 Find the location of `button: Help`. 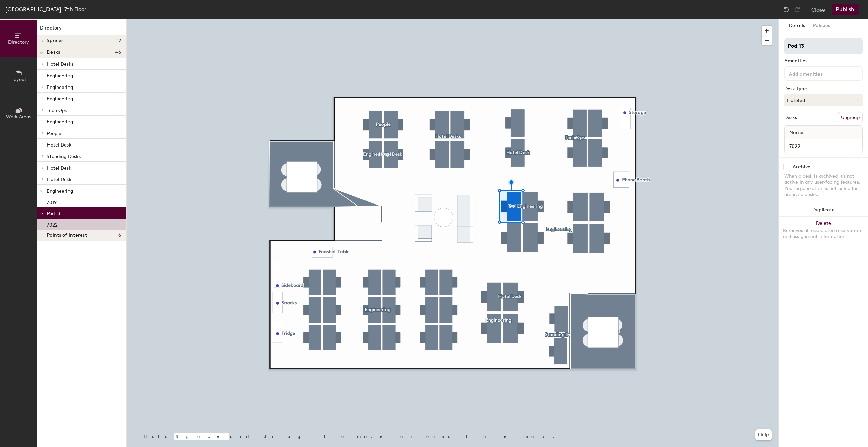

button: Help is located at coordinates (764, 435).